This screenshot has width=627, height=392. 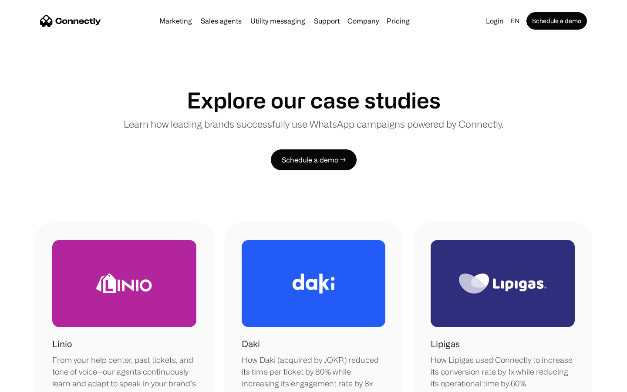 I want to click on h1: Explore our case studies, so click(x=313, y=100).